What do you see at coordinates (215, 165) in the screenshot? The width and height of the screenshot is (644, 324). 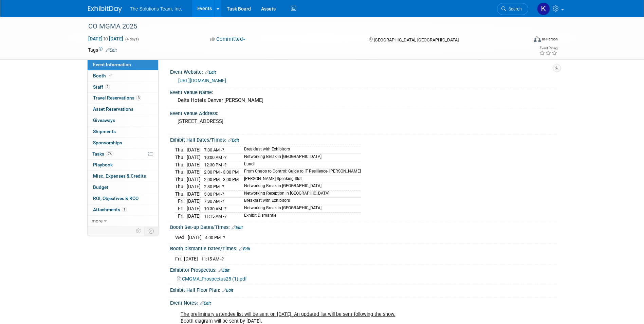 I see `span: 12:30 PM -` at bounding box center [215, 165].